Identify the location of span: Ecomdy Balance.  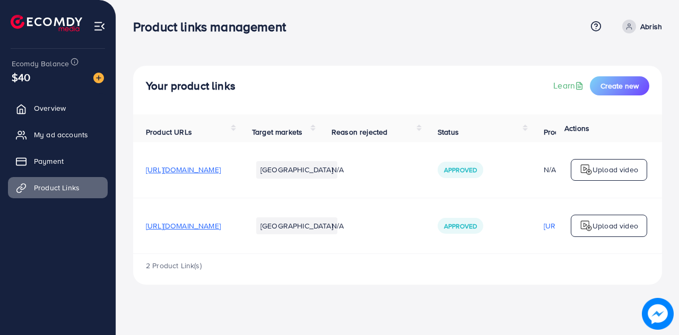
(40, 64).